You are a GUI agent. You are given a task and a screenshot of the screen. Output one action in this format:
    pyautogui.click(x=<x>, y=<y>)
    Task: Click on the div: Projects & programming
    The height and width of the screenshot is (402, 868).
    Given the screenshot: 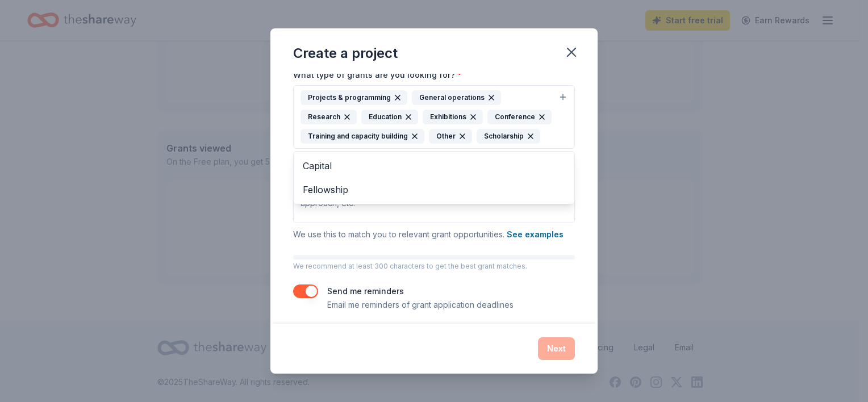 What is the action you would take?
    pyautogui.click(x=354, y=97)
    